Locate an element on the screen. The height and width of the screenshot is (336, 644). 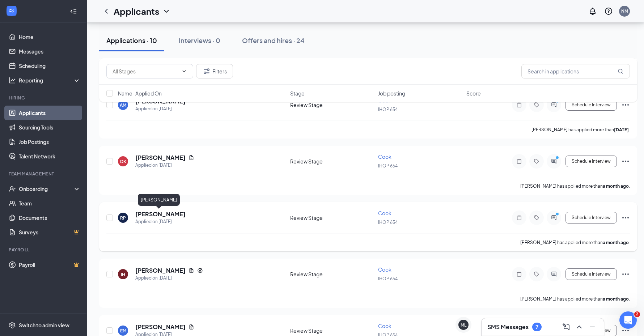
span: 2 is located at coordinates (637, 314).